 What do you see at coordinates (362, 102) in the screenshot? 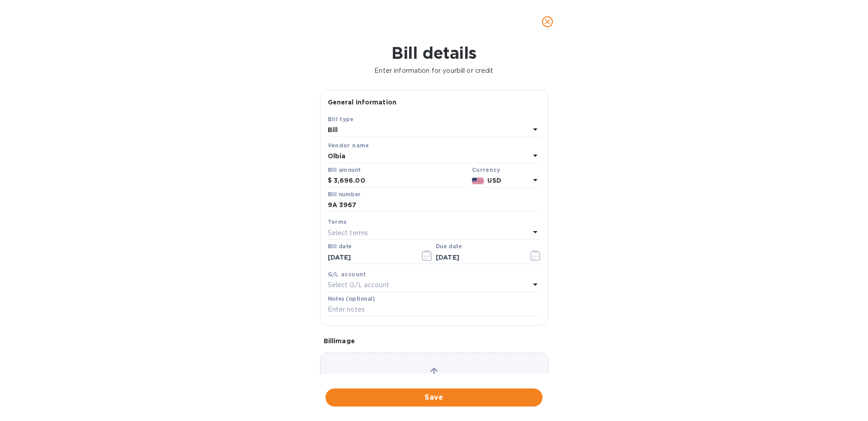
I see `b: General information` at bounding box center [362, 102].